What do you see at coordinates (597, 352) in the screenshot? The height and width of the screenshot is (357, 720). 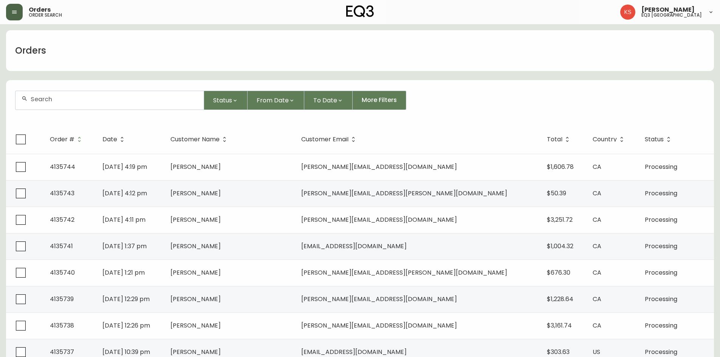 I see `span: US` at bounding box center [597, 352].